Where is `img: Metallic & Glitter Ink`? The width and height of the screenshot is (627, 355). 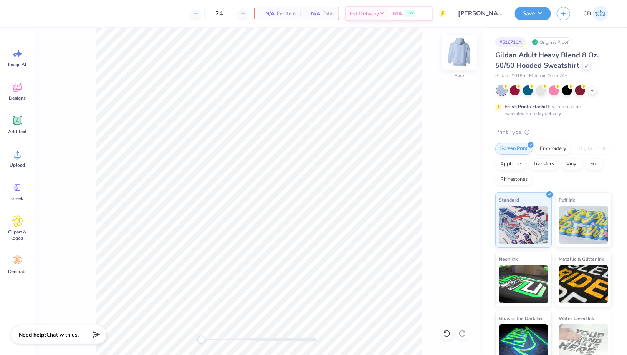
img: Metallic & Glitter Ink is located at coordinates (584, 284).